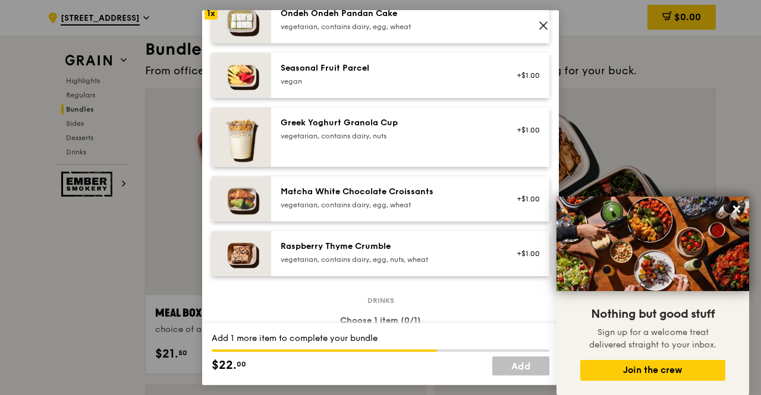  What do you see at coordinates (736, 209) in the screenshot?
I see `button: Close` at bounding box center [736, 209].